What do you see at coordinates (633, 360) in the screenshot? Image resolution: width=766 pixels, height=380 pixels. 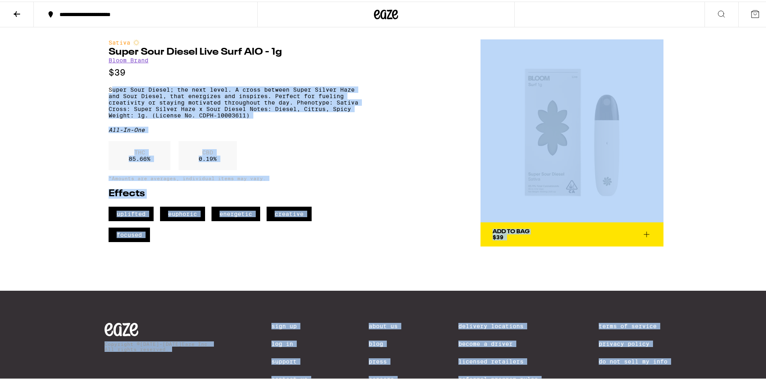 I see `a: Do Not Sell My Info` at bounding box center [633, 360].